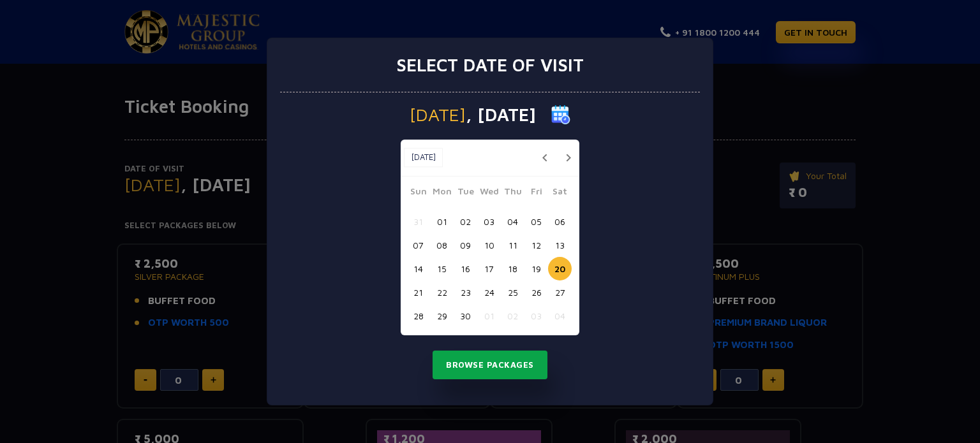 This screenshot has height=443, width=980. What do you see at coordinates (465, 292) in the screenshot?
I see `button: 23` at bounding box center [465, 292].